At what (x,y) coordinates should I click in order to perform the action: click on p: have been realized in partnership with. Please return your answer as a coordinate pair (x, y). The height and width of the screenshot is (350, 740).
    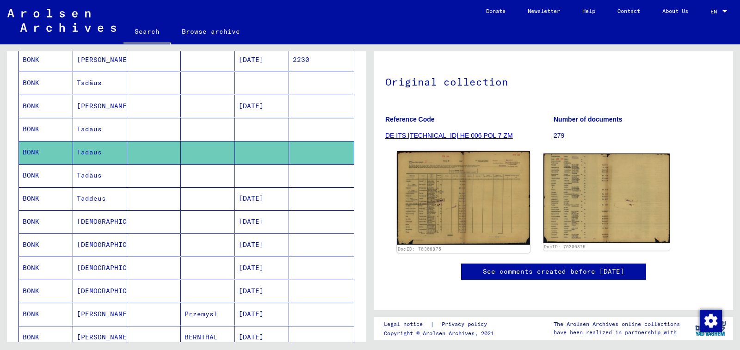
    Looking at the image, I should click on (616, 332).